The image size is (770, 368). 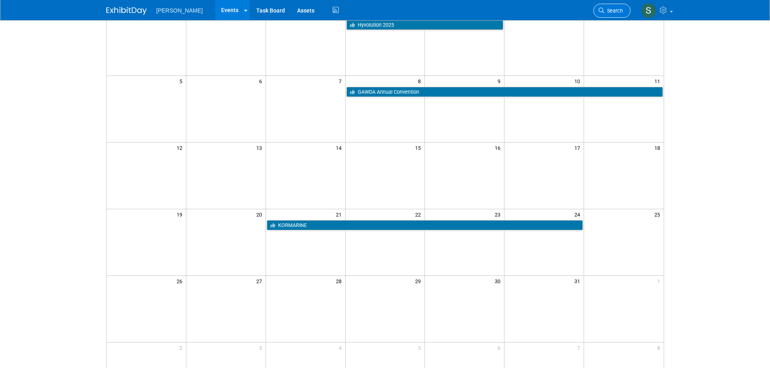 What do you see at coordinates (578, 281) in the screenshot?
I see `span: 31` at bounding box center [578, 281].